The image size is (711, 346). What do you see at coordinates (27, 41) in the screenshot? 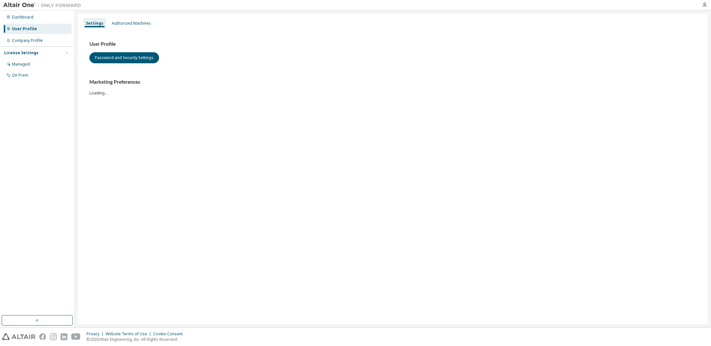
I see `div: Company Profile` at bounding box center [27, 41].